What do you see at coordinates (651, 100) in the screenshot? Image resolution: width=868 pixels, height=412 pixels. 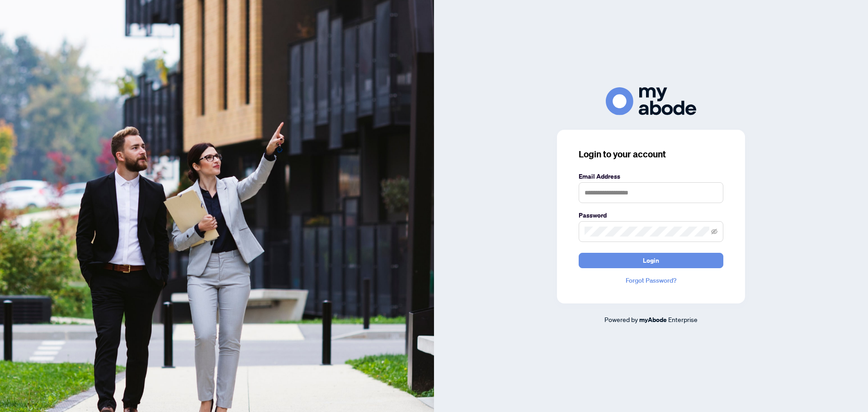 I see `img: ma-logo` at bounding box center [651, 100].